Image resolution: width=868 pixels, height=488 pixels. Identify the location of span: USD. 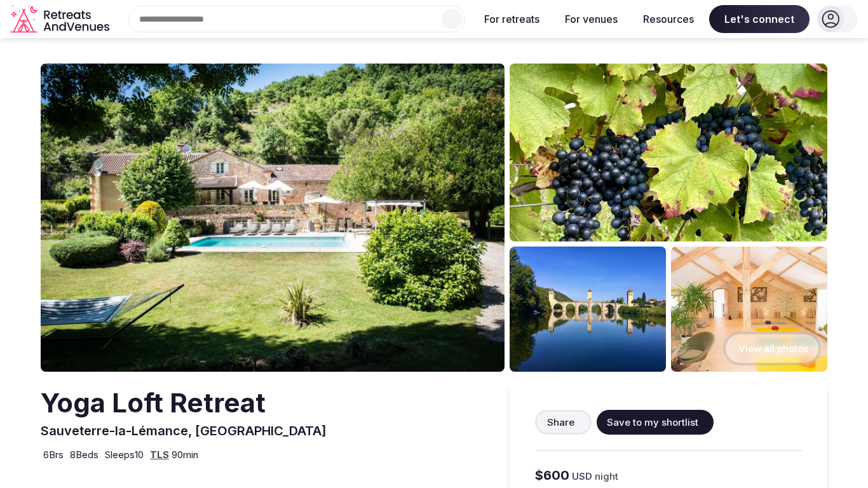
(582, 476).